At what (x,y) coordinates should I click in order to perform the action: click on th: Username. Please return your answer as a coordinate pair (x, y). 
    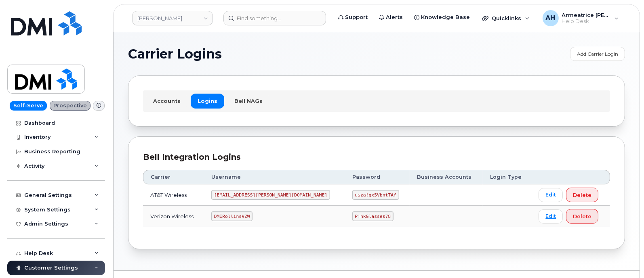
    Looking at the image, I should click on (274, 177).